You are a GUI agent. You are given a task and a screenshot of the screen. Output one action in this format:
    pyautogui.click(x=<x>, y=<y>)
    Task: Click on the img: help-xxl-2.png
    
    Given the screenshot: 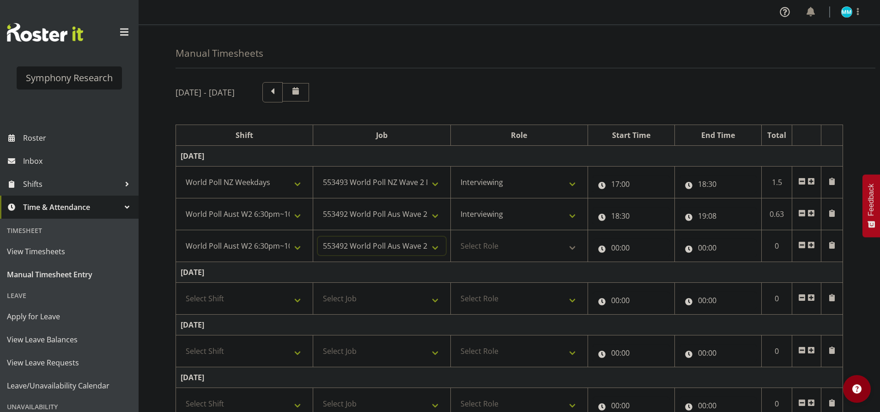 What is the action you would take?
    pyautogui.click(x=857, y=389)
    